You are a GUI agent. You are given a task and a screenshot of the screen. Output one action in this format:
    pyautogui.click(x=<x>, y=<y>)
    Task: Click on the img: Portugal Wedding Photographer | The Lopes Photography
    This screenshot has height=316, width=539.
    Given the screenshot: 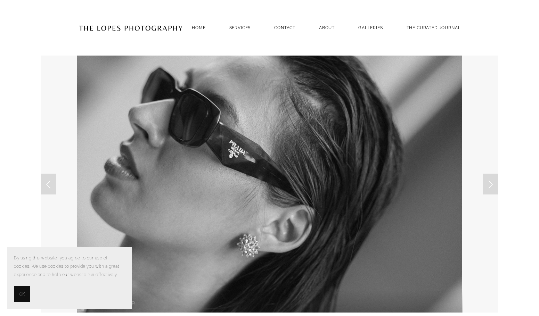 What is the action you would take?
    pyautogui.click(x=131, y=28)
    